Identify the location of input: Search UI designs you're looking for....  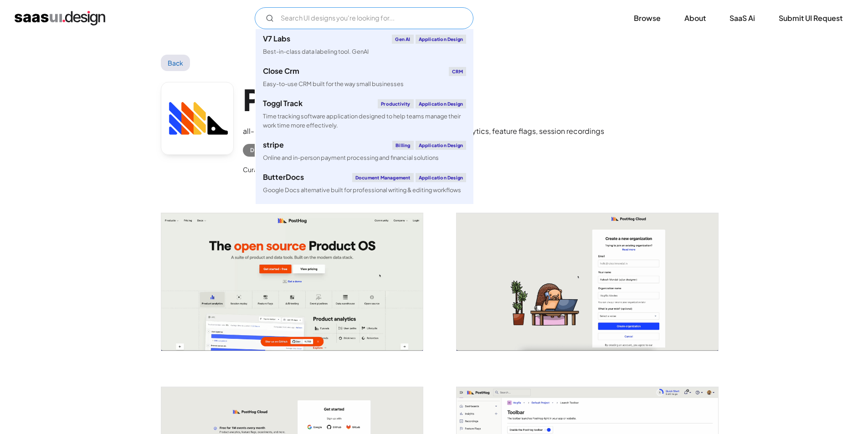
(364, 18).